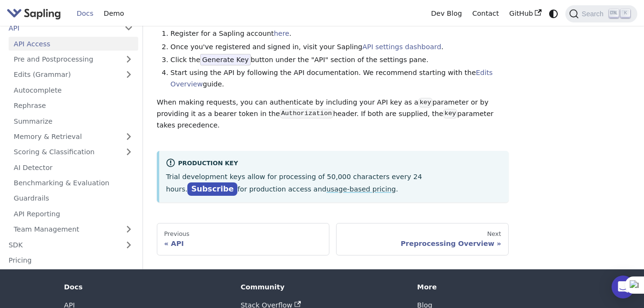 This screenshot has height=308, width=644. What do you see at coordinates (322, 287) in the screenshot?
I see `div: Community` at bounding box center [322, 287].